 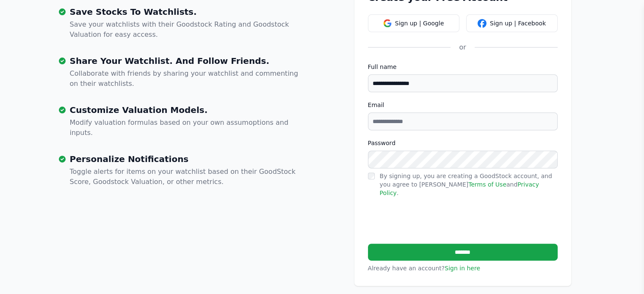 I want to click on label: Full name, so click(x=463, y=67).